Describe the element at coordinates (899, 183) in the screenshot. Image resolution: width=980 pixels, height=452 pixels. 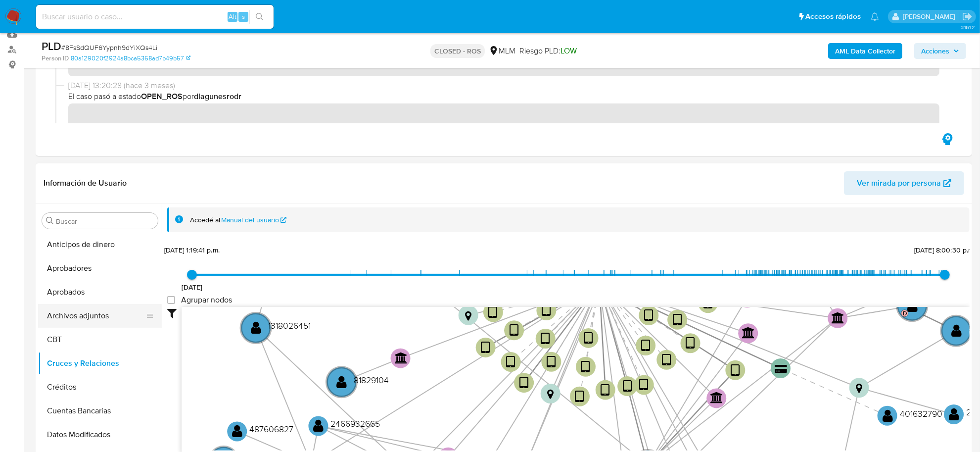
I see `span: Ver mirada por persona` at that location.